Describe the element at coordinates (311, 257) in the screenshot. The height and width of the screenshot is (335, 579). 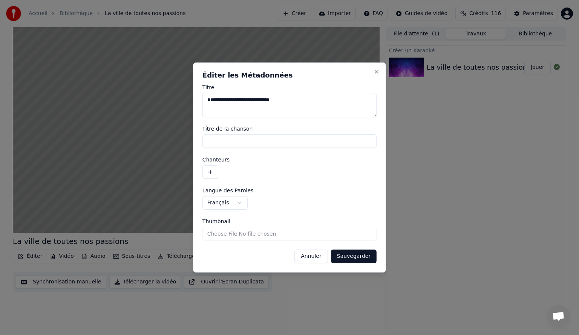
I see `button: Annuler` at that location.